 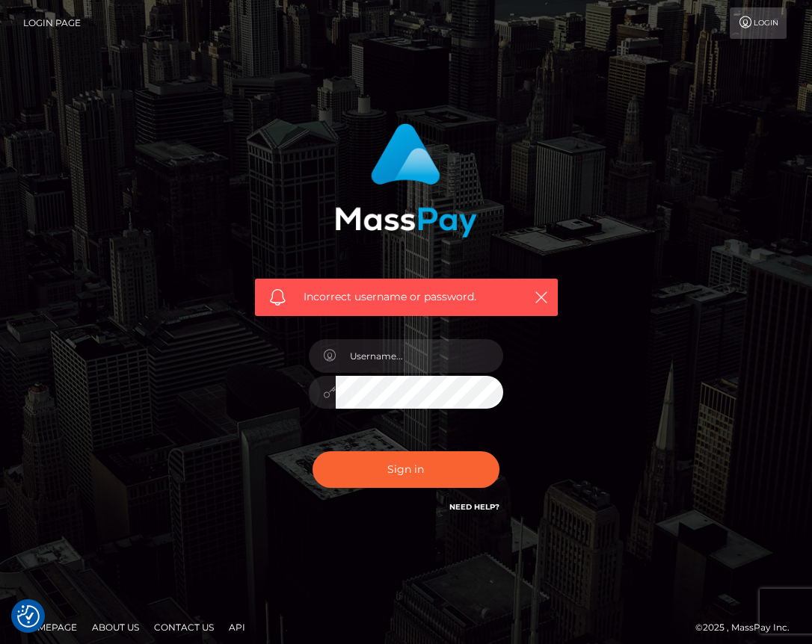 I want to click on a: Homepage, so click(x=49, y=627).